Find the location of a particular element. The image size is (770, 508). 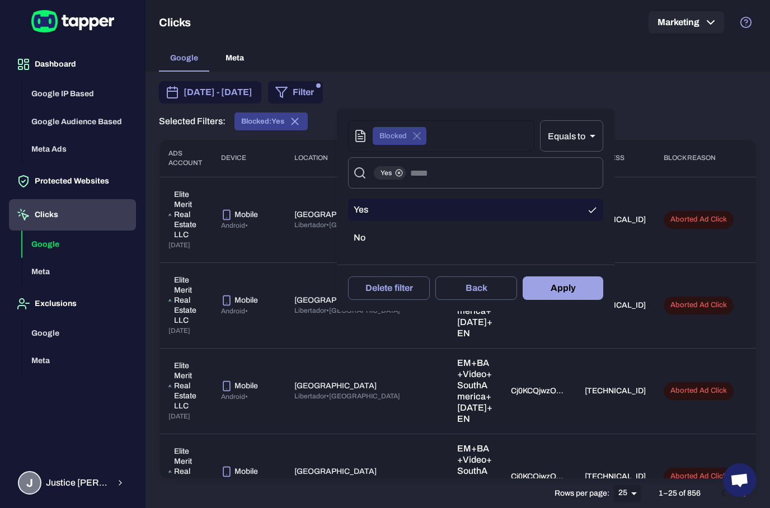

span: No is located at coordinates (359, 238).